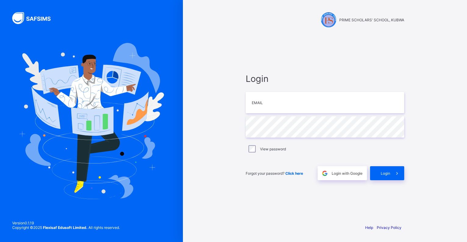 This screenshot has height=242, width=467. Describe the element at coordinates (371, 20) in the screenshot. I see `span: PRIME SCHOLARS' SCHOOL, KUBWA` at that location.